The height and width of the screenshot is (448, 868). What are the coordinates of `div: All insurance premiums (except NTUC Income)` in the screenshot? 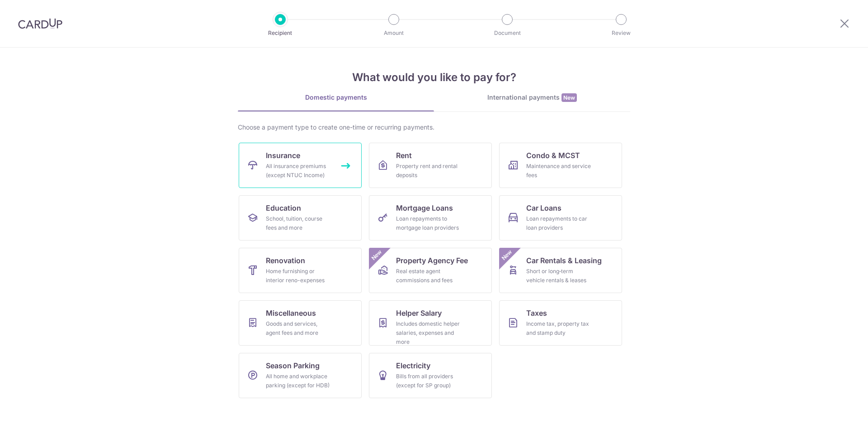 It's located at (299, 171).